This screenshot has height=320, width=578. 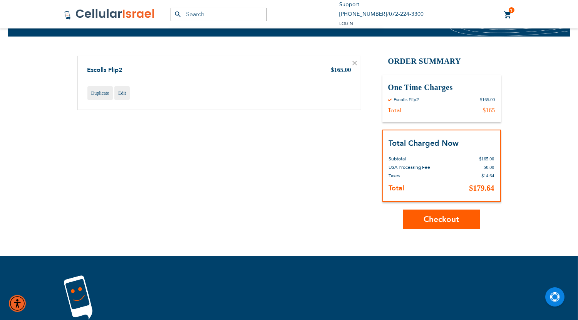 I want to click on strong: Total, so click(x=396, y=188).